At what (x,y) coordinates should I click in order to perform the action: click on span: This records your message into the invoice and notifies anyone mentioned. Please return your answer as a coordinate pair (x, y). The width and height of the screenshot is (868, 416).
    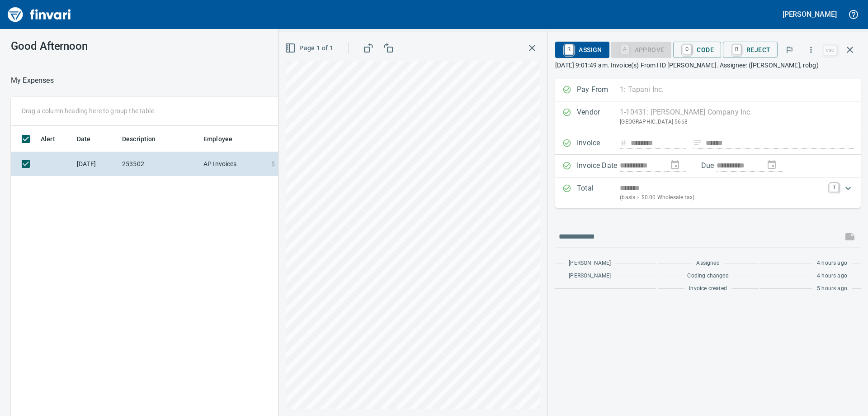
    Looking at the image, I should click on (850, 237).